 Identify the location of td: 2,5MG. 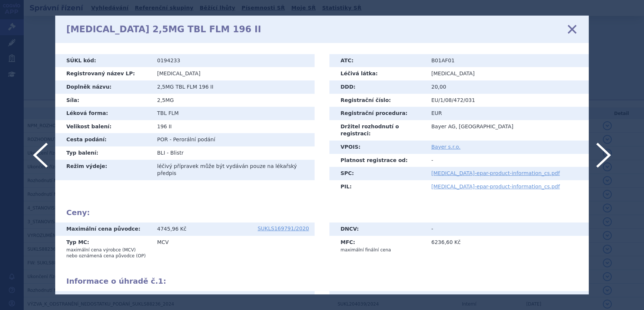
(233, 100).